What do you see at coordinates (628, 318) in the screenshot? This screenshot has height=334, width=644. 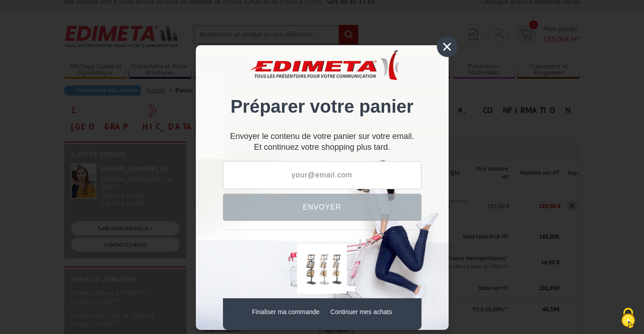 I see `button: Cookies (fenêtre modale)` at bounding box center [628, 318].